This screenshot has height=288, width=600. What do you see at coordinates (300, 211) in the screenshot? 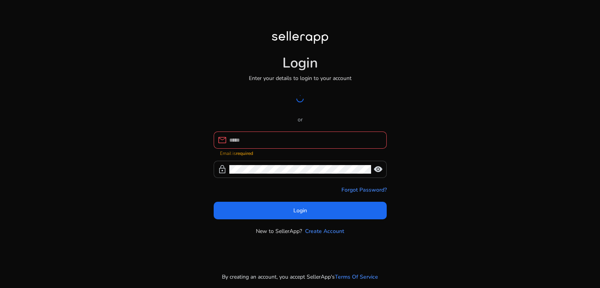
I see `span: Login` at bounding box center [300, 211].